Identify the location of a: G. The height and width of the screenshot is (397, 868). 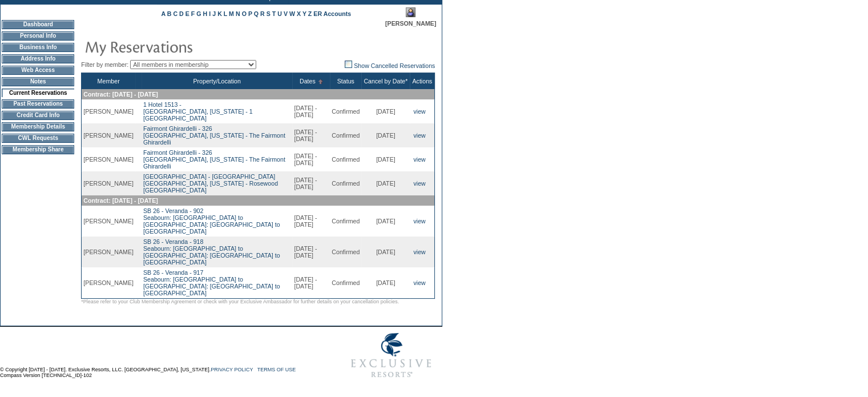
(198, 14).